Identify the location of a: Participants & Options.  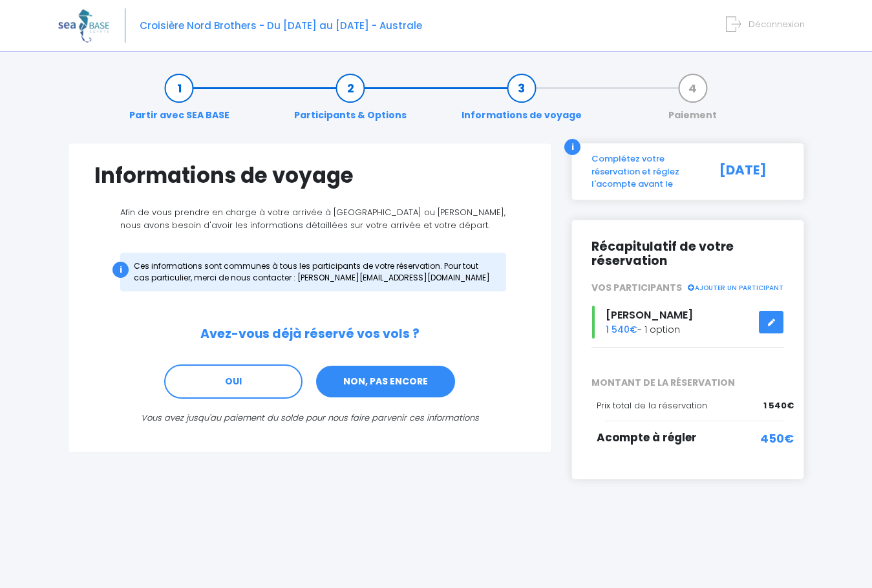
(350, 101).